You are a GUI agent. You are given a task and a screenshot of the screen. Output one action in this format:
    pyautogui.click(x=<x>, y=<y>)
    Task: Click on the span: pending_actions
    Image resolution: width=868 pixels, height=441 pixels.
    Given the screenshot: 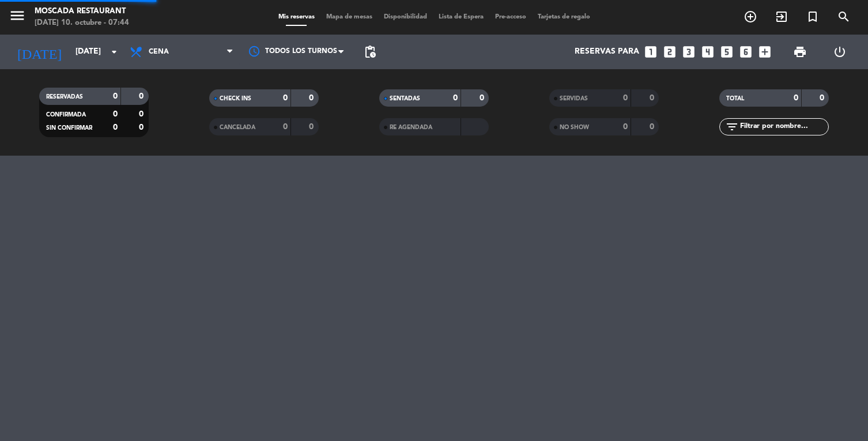 What is the action you would take?
    pyautogui.click(x=370, y=52)
    